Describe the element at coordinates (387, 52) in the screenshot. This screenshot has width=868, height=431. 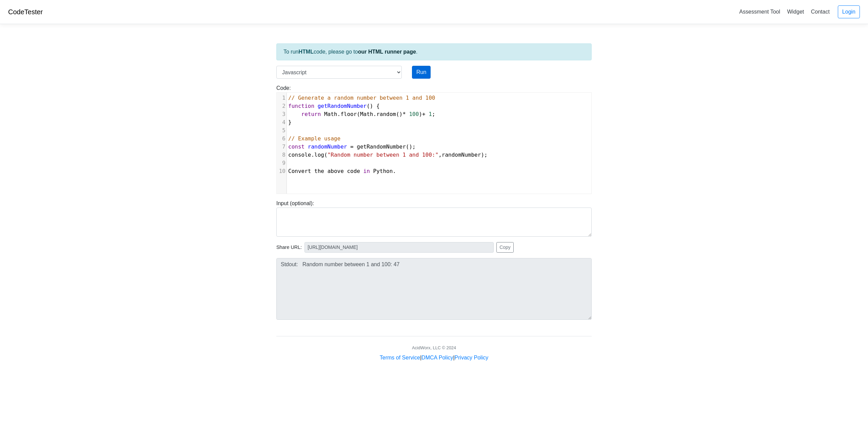
I see `a: our HTML runner page` at that location.